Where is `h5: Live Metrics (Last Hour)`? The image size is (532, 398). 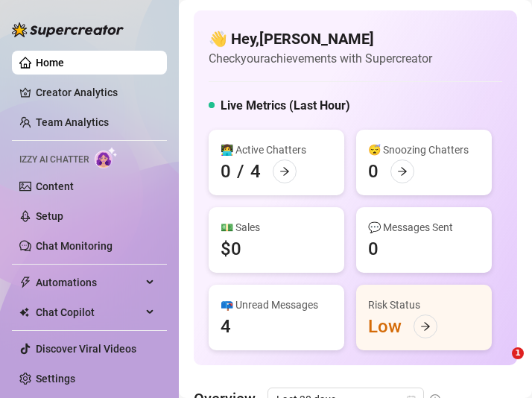 h5: Live Metrics (Last Hour) is located at coordinates (286, 106).